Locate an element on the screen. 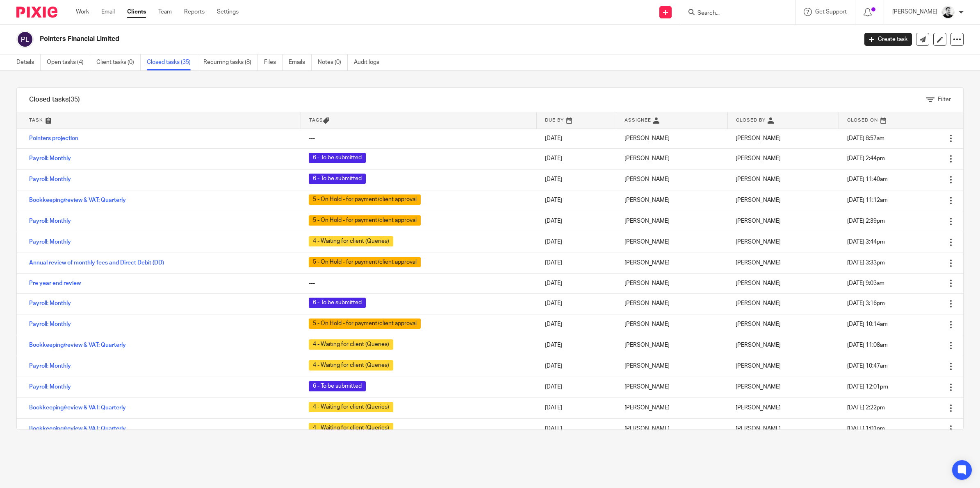 The width and height of the screenshot is (980, 488). img: svg%3E is located at coordinates (25, 39).